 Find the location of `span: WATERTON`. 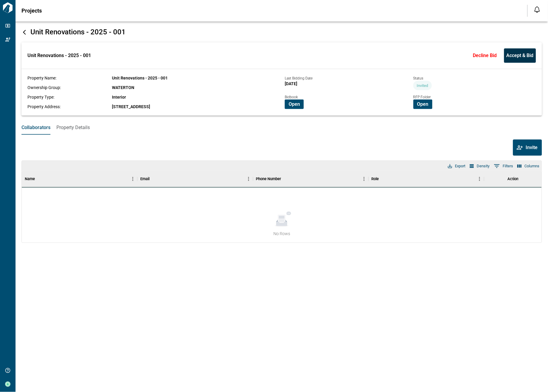

span: WATERTON is located at coordinates (123, 88).